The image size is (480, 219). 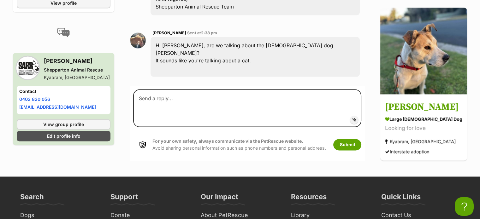 What do you see at coordinates (401, 199) in the screenshot?
I see `h3: Quick Links` at bounding box center [401, 199].